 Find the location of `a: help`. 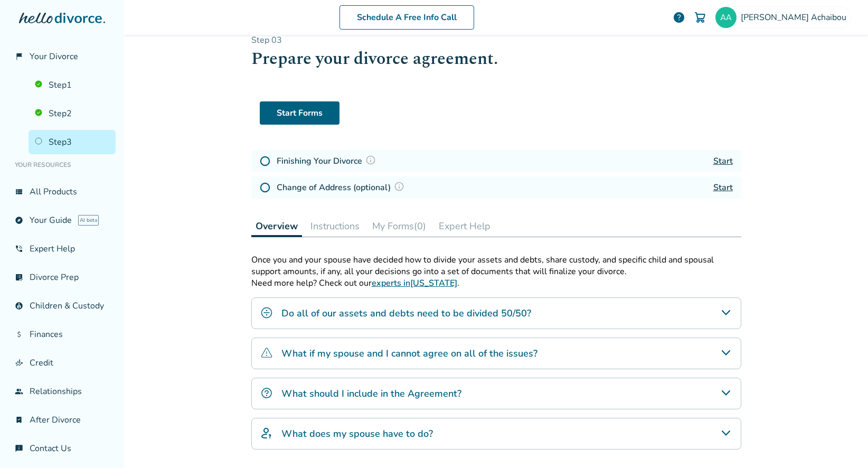

a: help is located at coordinates (679, 18).